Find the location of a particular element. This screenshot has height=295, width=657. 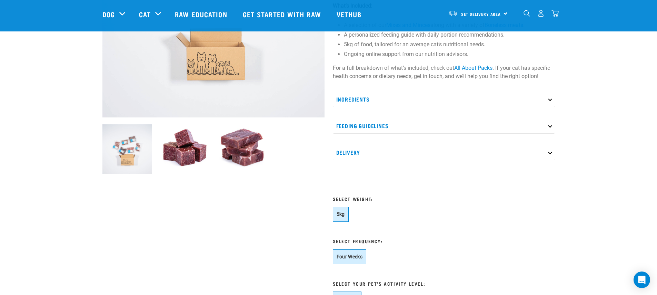

a: Raw Education is located at coordinates (202, 14).